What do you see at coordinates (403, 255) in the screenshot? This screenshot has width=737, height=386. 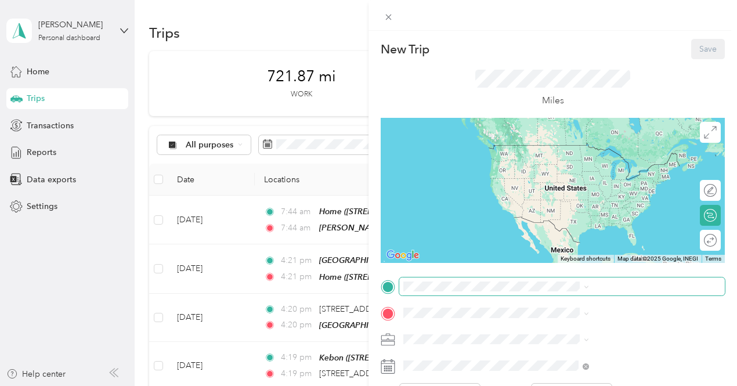 I see `img: Google` at bounding box center [403, 255].